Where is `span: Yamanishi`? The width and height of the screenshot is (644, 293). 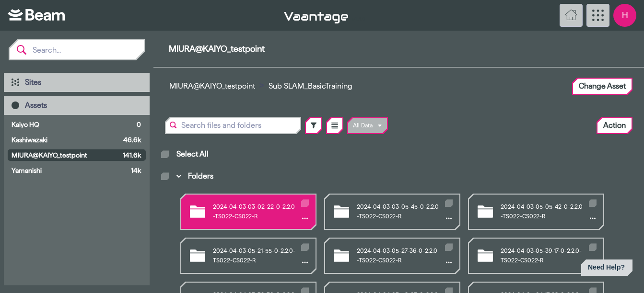 span: Yamanishi is located at coordinates (69, 171).